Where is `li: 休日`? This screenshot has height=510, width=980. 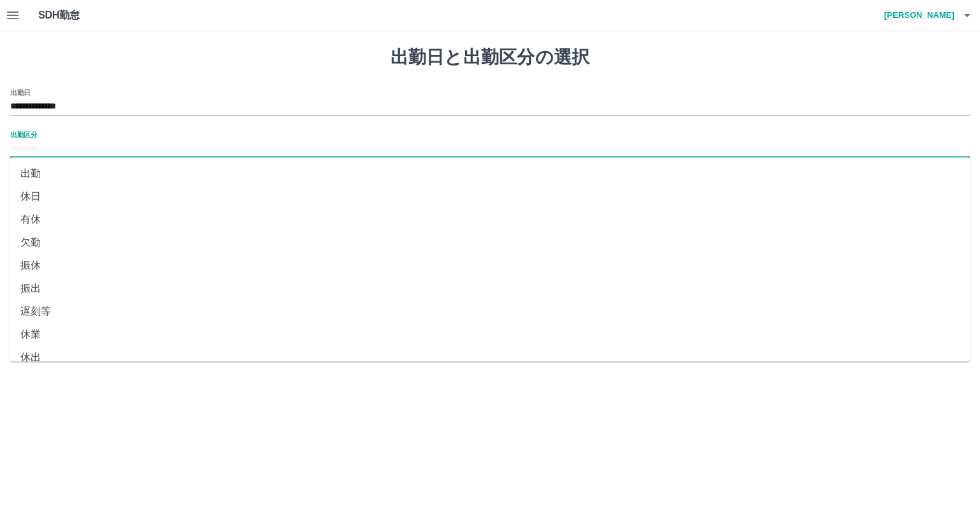
li: 休日 is located at coordinates (490, 197).